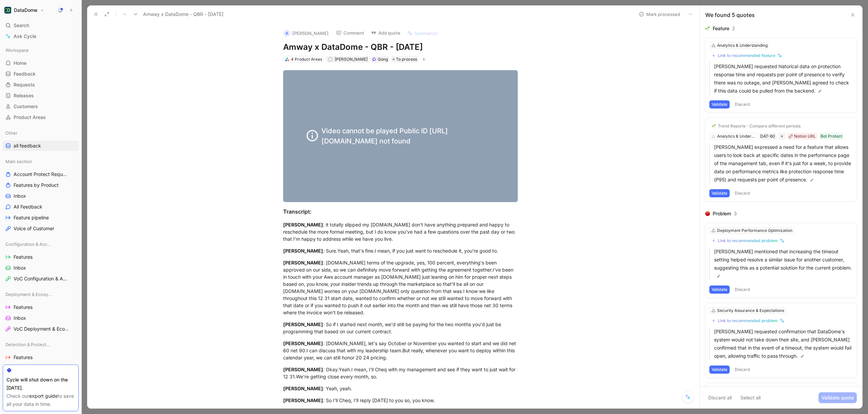 The image size is (868, 414). What do you see at coordinates (19, 162) in the screenshot?
I see `span: Main section` at bounding box center [19, 162].